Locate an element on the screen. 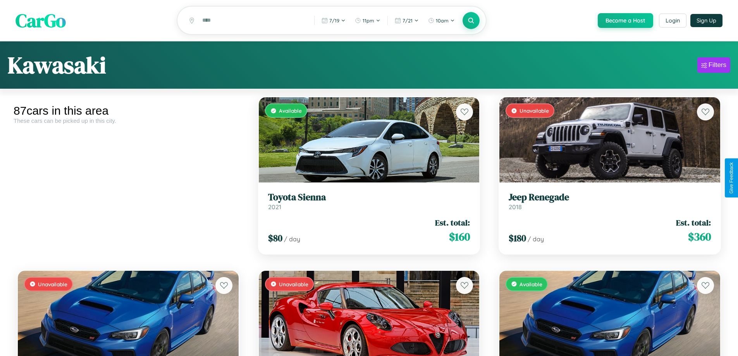 The image size is (738, 356). button: Sign Up is located at coordinates (706, 21).